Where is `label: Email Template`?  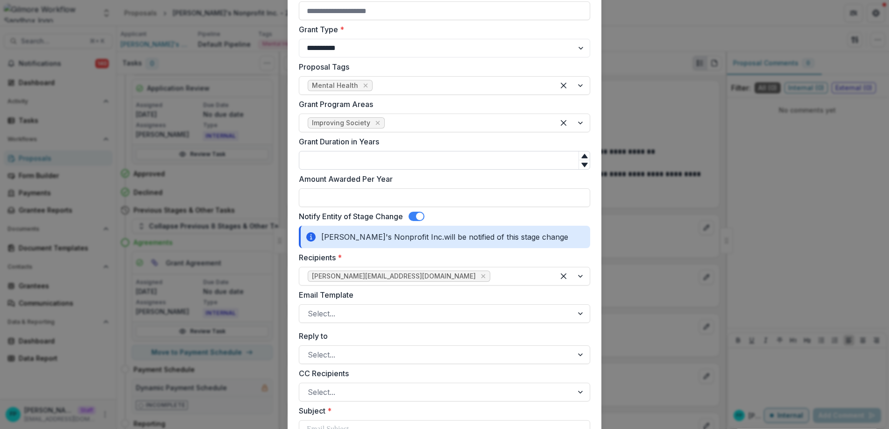 label: Email Template is located at coordinates (442, 295).